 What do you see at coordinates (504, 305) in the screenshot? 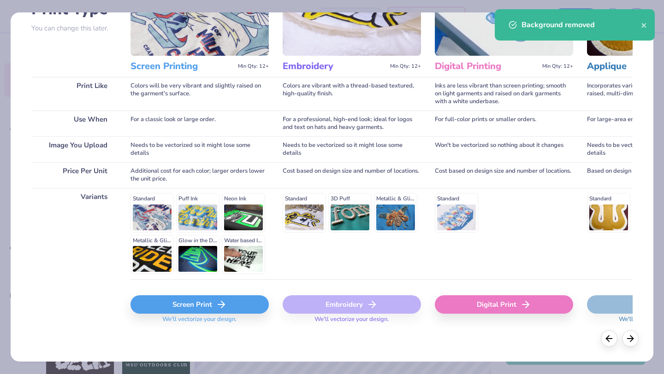
I see `div: Digital Print` at bounding box center [504, 305].